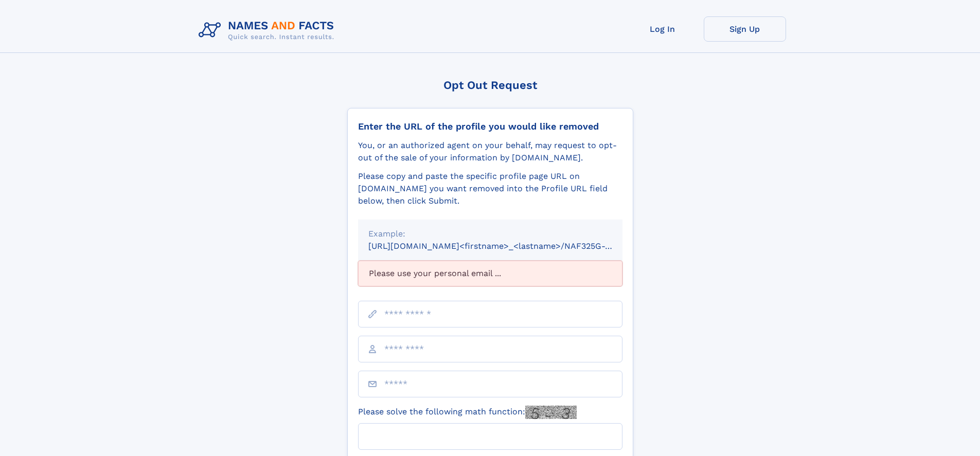  What do you see at coordinates (490, 85) in the screenshot?
I see `div: Opt Out Request` at bounding box center [490, 85].